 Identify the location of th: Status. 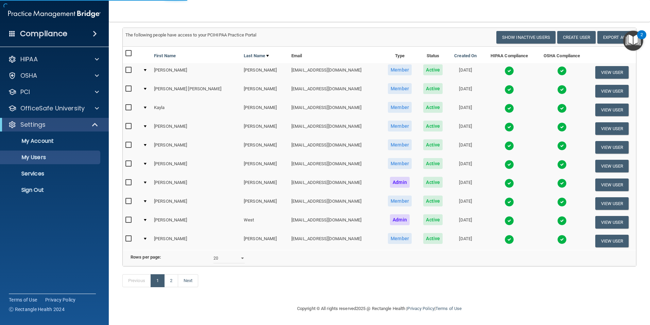
(433, 55).